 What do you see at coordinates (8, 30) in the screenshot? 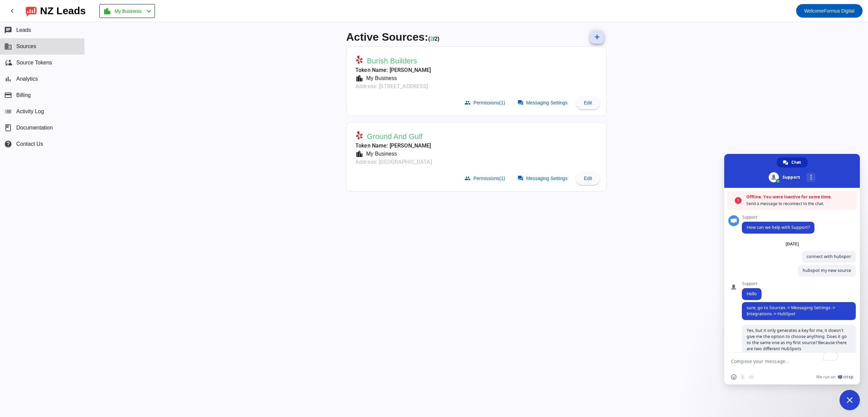
I see `mat-icon: chat` at bounding box center [8, 30].